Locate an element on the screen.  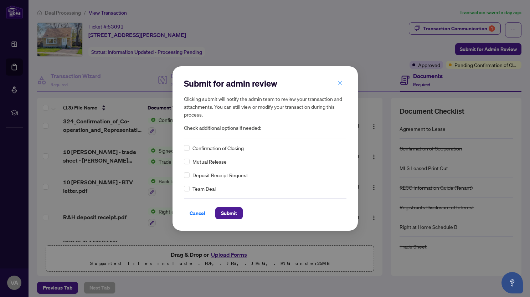
button: Open asap is located at coordinates (512, 283).